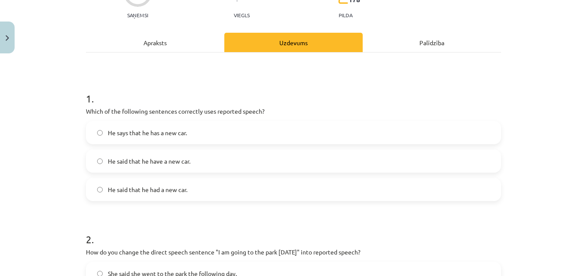 This screenshot has width=587, height=276. What do you see at coordinates (138, 15) in the screenshot?
I see `p: Saņemsi` at bounding box center [138, 15].